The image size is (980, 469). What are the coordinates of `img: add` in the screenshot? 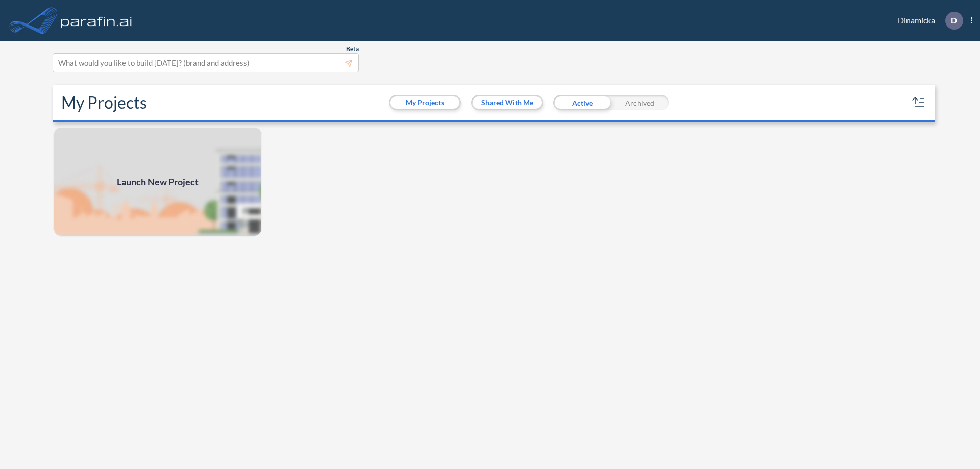 It's located at (157, 182).